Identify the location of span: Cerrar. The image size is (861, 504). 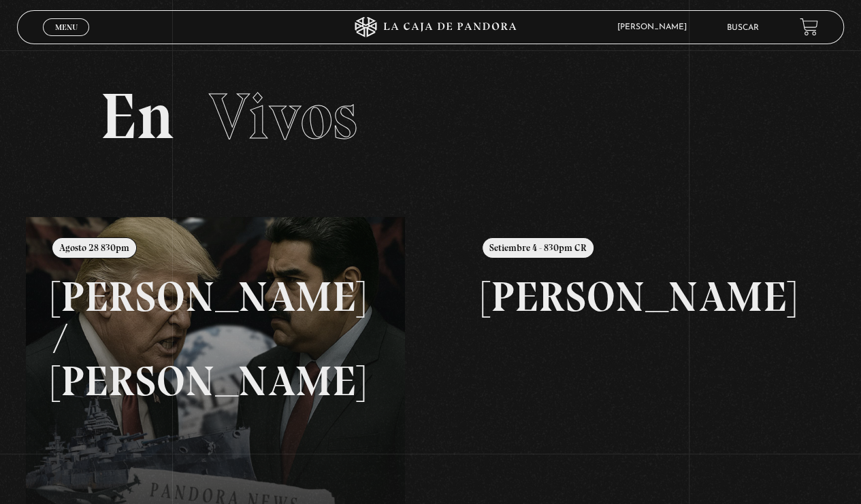
(66, 40).